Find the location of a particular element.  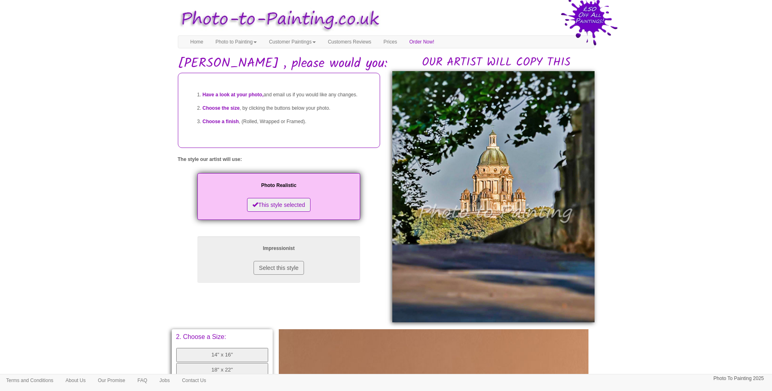

p: Photo Realistic is located at coordinates (279, 186).